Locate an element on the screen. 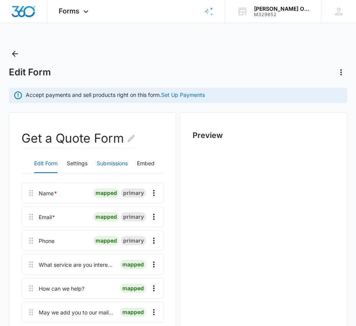 This screenshot has height=326, width=356. div: account id is located at coordinates (282, 15).